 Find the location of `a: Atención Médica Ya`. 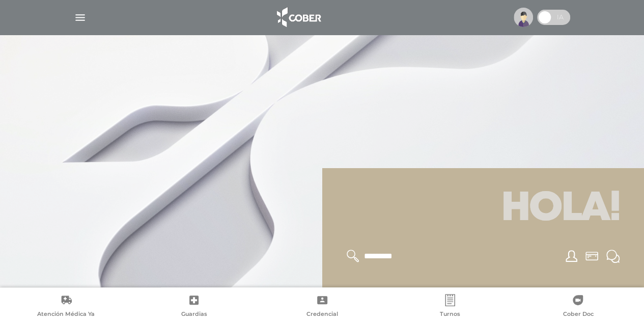

a: Atención Médica Ya is located at coordinates (65, 306).